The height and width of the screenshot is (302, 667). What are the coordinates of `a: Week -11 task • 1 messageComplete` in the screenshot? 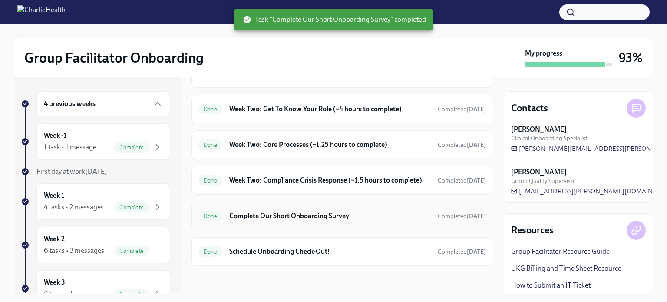 It's located at (96, 142).